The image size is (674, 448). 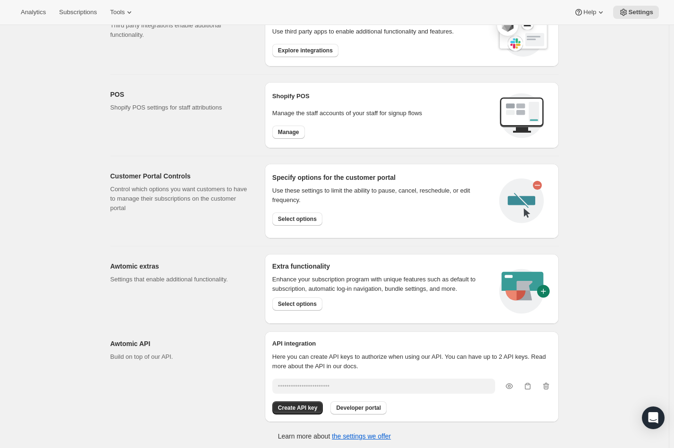 I want to click on h2: API integration, so click(x=412, y=344).